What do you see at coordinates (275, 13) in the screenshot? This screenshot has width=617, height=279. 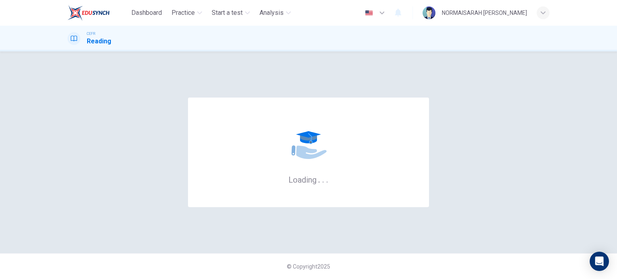 I see `button: Analysis` at bounding box center [275, 13].